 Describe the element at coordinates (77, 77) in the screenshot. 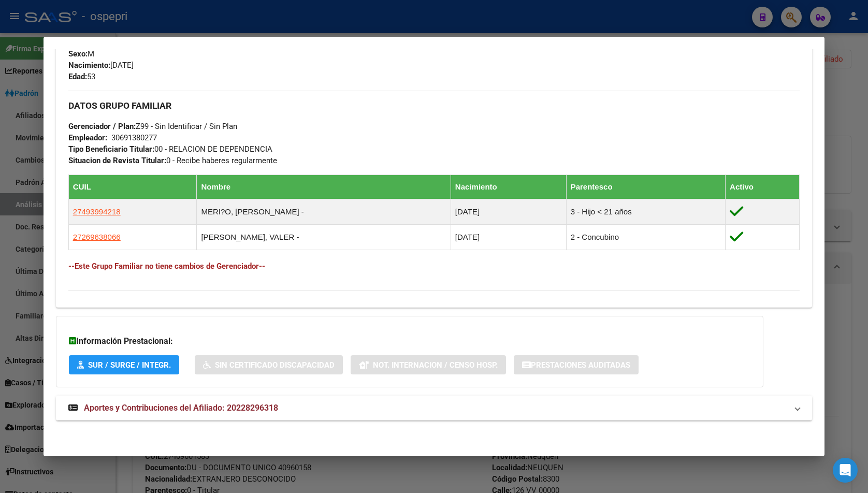

I see `strong: Edad:` at that location.